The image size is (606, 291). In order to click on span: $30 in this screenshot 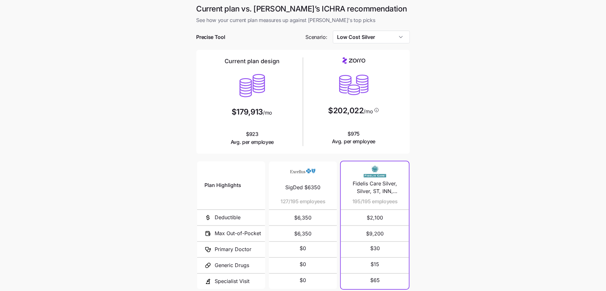, I will do `click(375, 249)`.